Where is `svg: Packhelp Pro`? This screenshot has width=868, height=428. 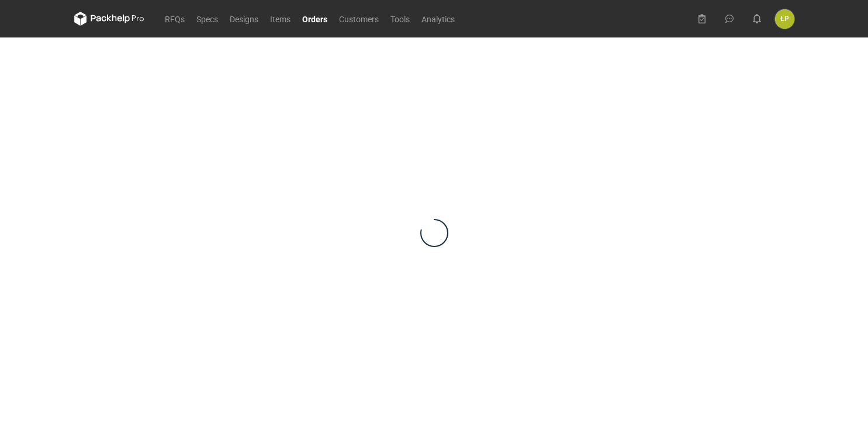
svg: Packhelp Pro is located at coordinates (109, 19).